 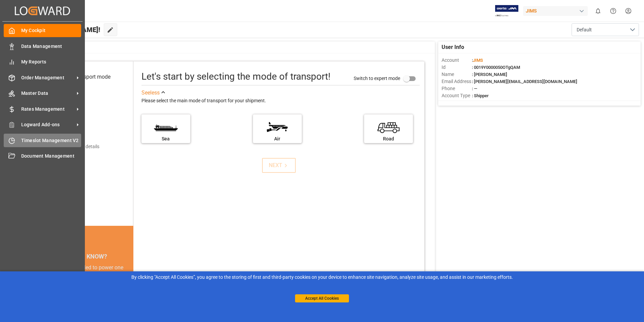 I want to click on span: Order Management, so click(x=48, y=78).